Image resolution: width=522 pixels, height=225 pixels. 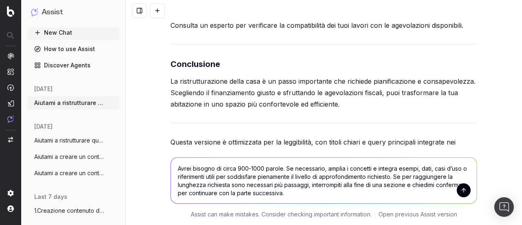 What do you see at coordinates (70, 211) in the screenshot?
I see `span: 1.Creazione contenuto da zero Aiutami a` at bounding box center [70, 211].